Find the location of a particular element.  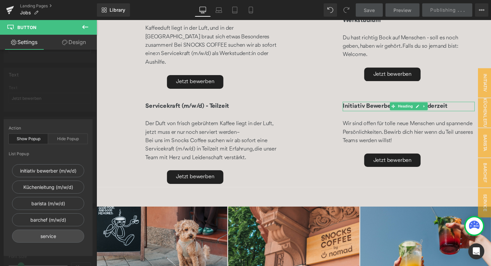

div: Show Popup is located at coordinates (28, 139).